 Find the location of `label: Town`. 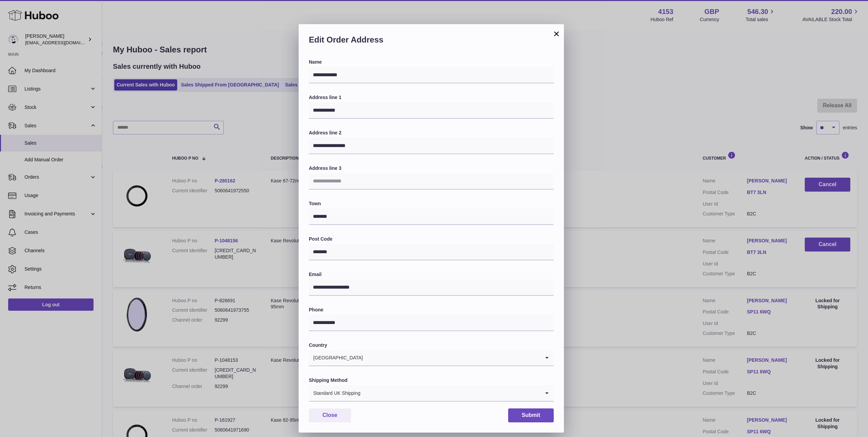

label: Town is located at coordinates (431, 203).